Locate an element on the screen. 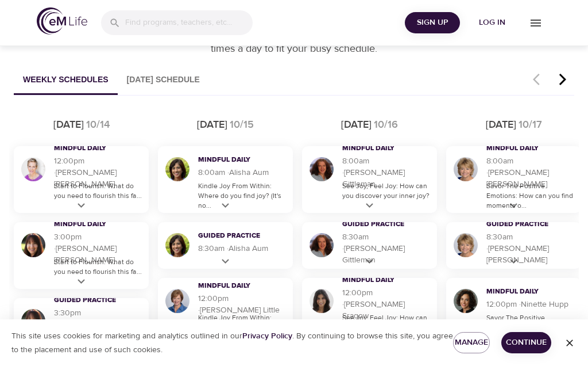 The width and height of the screenshot is (588, 366). button: Sign Up is located at coordinates (433, 22).